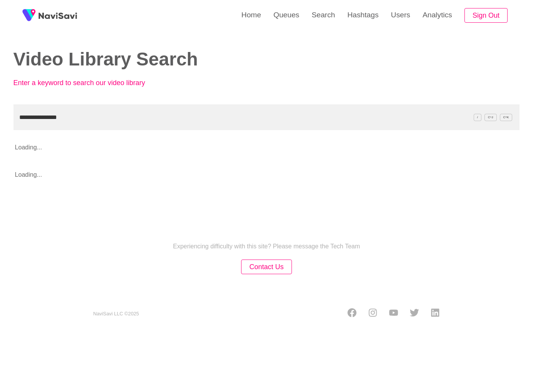  I want to click on a: Instagram, so click(373, 314).